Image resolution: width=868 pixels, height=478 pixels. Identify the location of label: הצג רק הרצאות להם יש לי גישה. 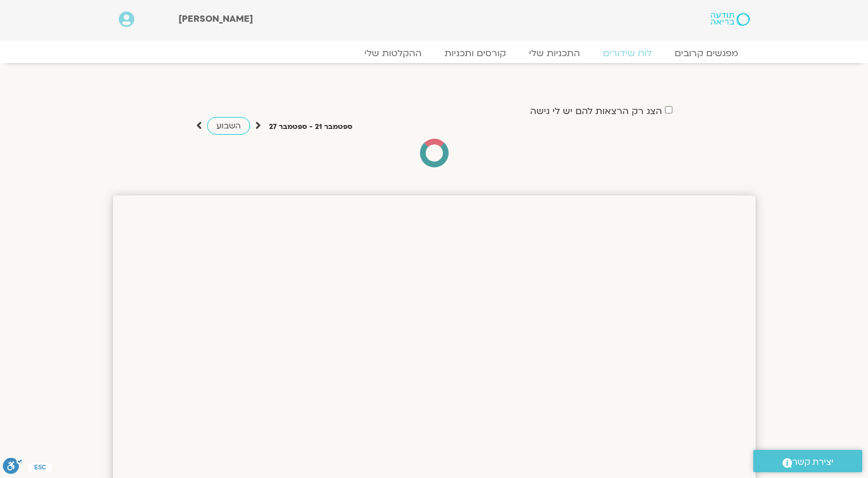
(596, 111).